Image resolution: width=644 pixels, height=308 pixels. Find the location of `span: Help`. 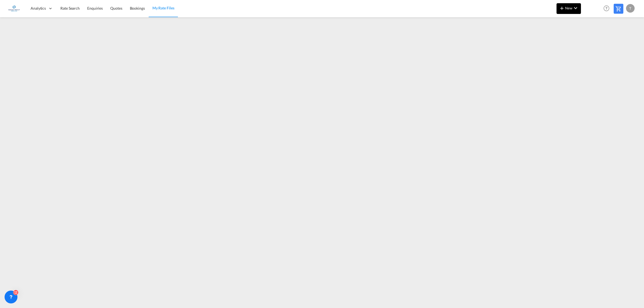

span: Help is located at coordinates (607, 8).